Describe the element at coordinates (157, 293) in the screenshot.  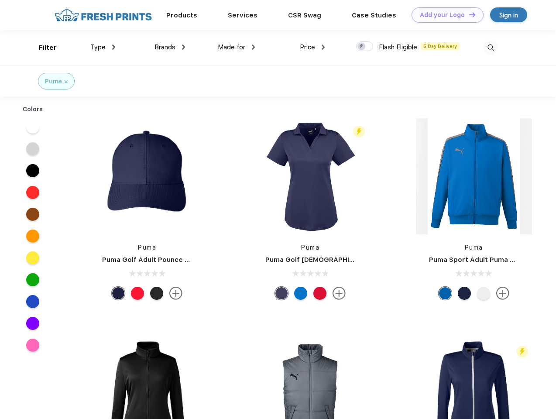
I see `div: Puma Black` at that location.